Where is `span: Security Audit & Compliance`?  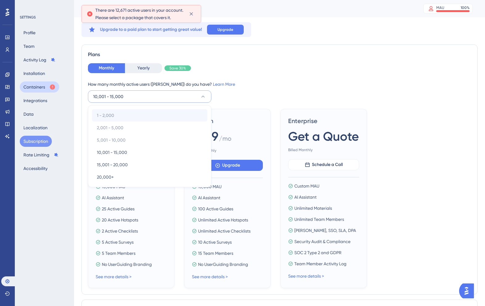
span: Security Audit & Compliance is located at coordinates (322, 242).